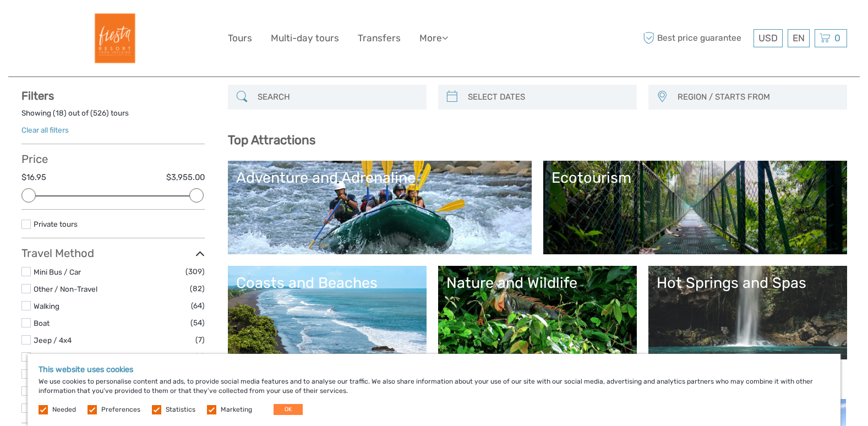 This screenshot has height=426, width=868. I want to click on div: Ecotourism, so click(695, 178).